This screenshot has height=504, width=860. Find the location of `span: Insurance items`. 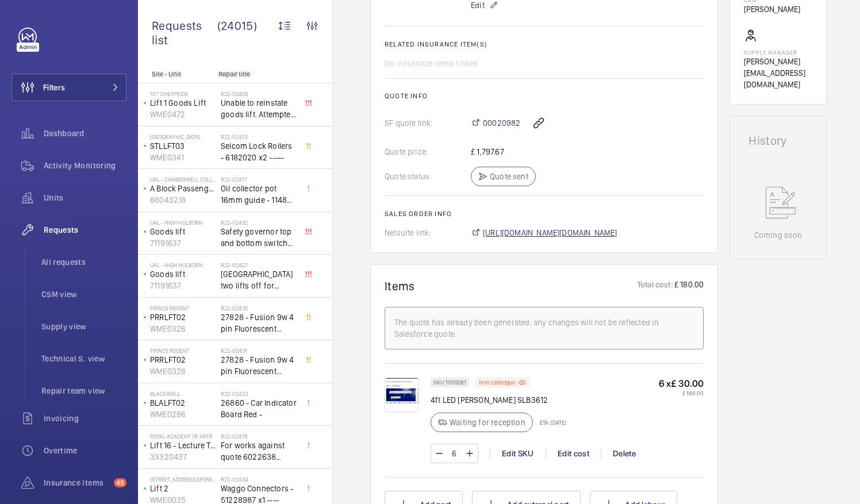

span: Insurance items is located at coordinates (77, 482).